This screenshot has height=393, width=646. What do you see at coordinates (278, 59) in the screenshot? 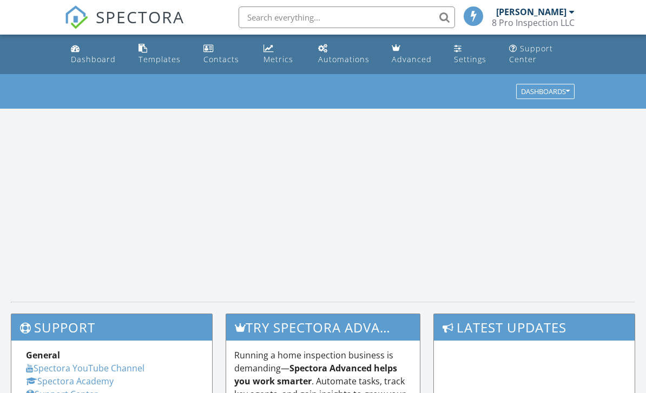
I see `div: Metrics` at bounding box center [278, 59].